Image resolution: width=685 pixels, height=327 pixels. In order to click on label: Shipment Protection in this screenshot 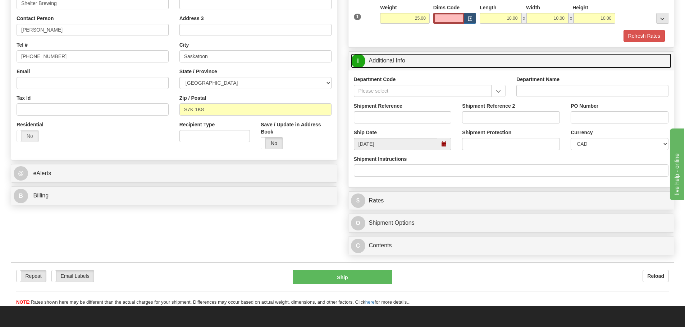, I will do `click(486, 133)`.